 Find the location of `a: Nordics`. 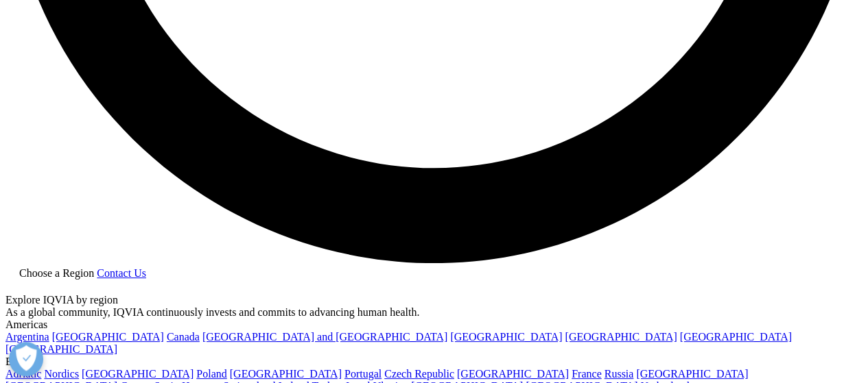

a: Nordics is located at coordinates (61, 373).